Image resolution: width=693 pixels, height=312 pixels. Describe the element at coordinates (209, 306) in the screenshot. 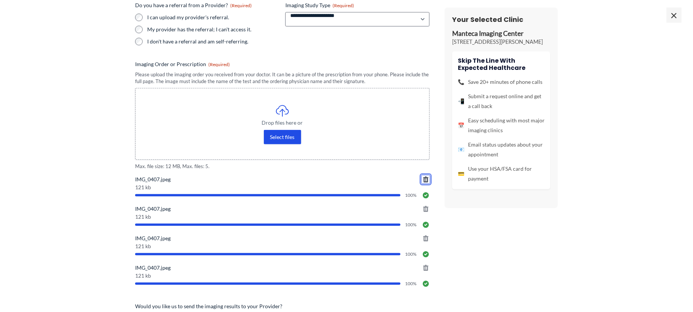

I see `legend: Would you like us to send the imaging results to your Provider?` at that location.